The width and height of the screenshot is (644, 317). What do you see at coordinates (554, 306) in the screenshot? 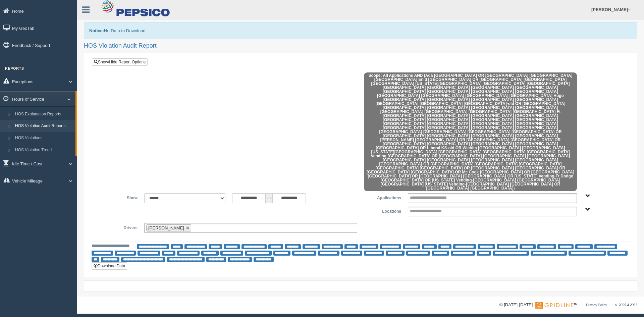
I see `img: Gridline` at bounding box center [554, 306].